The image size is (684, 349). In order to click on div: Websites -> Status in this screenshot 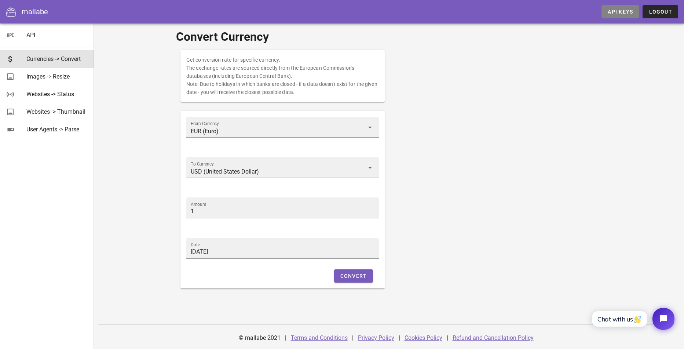, I will do `click(57, 94)`.